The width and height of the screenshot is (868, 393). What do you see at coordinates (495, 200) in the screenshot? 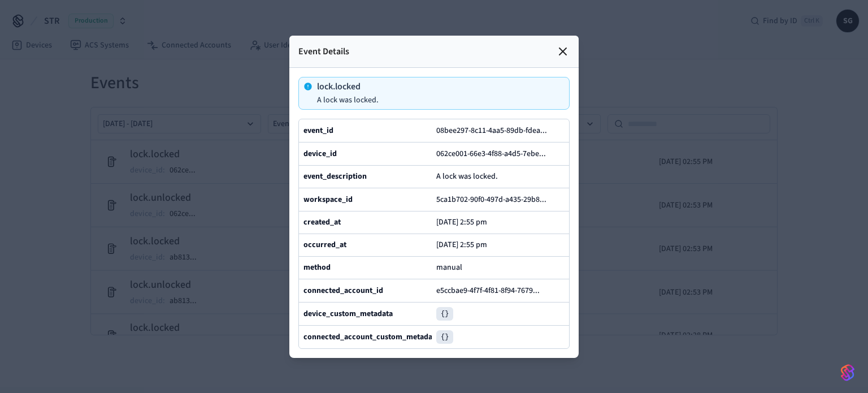
I see `button: 5ca1b702-90f0-497d-a435-29b8...` at bounding box center [495, 200].